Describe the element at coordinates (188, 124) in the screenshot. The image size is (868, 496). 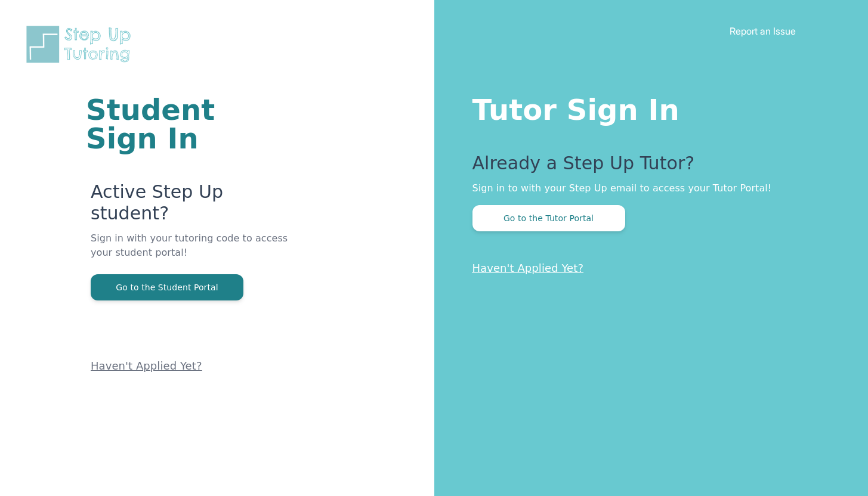
I see `h1: Student Sign In` at that location.